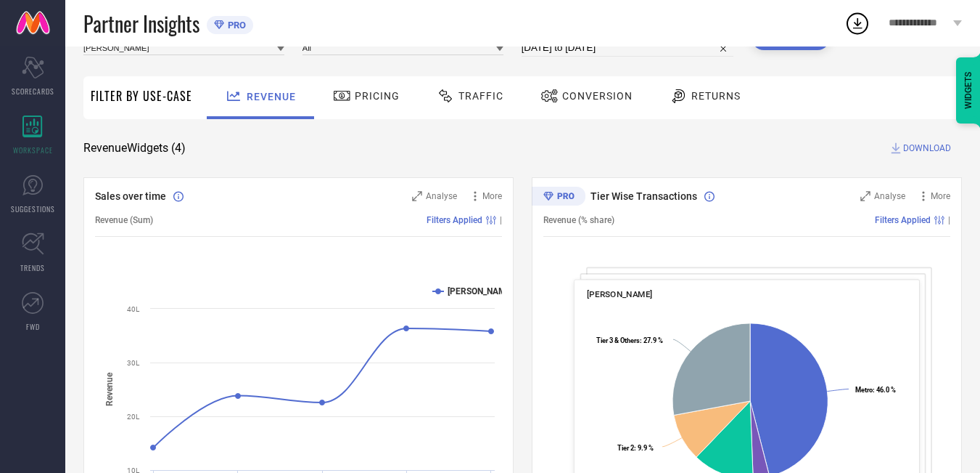 The width and height of the screenshot is (980, 473). Describe the element at coordinates (235, 25) in the screenshot. I see `span: PRO` at that location.